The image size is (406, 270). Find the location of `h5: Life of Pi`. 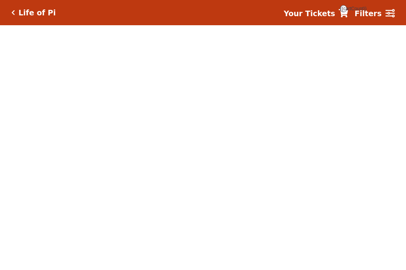

h5: Life of Pi is located at coordinates (37, 13).